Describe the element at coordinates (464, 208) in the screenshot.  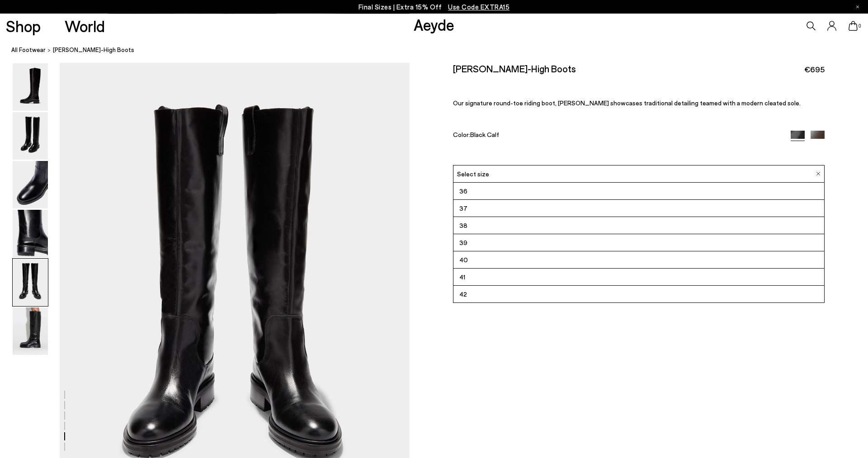
I see `span: 37` at that location.